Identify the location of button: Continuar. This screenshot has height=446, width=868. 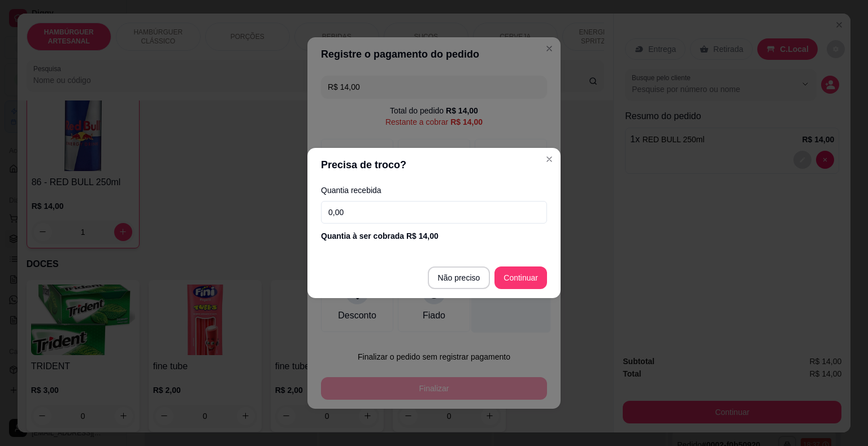
(520, 278).